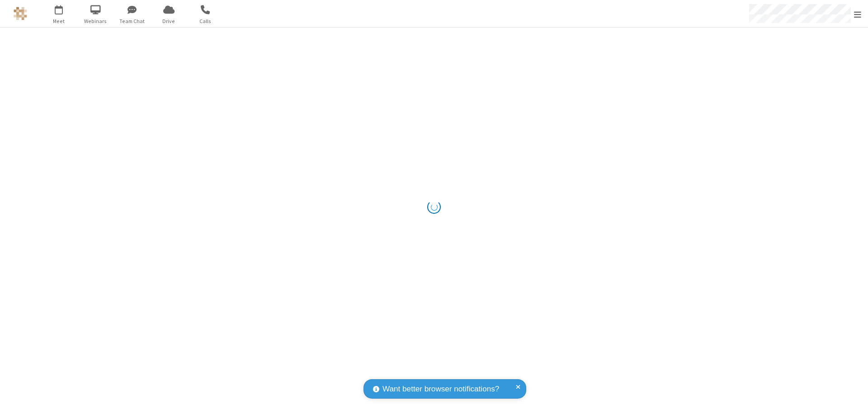  I want to click on span: Meet, so click(59, 21).